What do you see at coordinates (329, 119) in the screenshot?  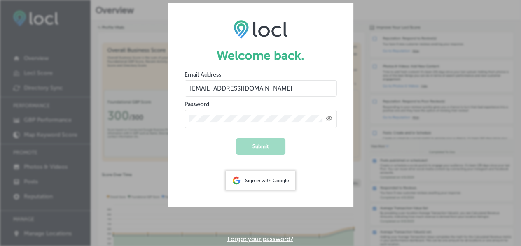 I see `span: Toggle password visibility` at bounding box center [329, 119].